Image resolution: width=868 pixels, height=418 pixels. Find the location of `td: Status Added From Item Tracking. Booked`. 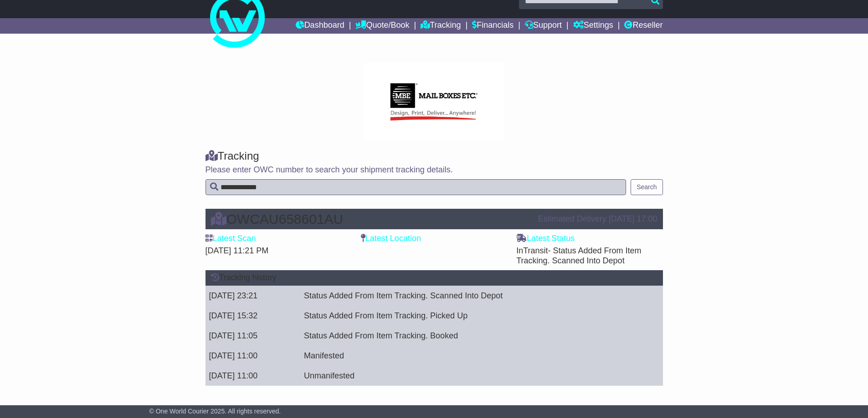

td: Status Added From Item Tracking. Booked is located at coordinates (476, 336).